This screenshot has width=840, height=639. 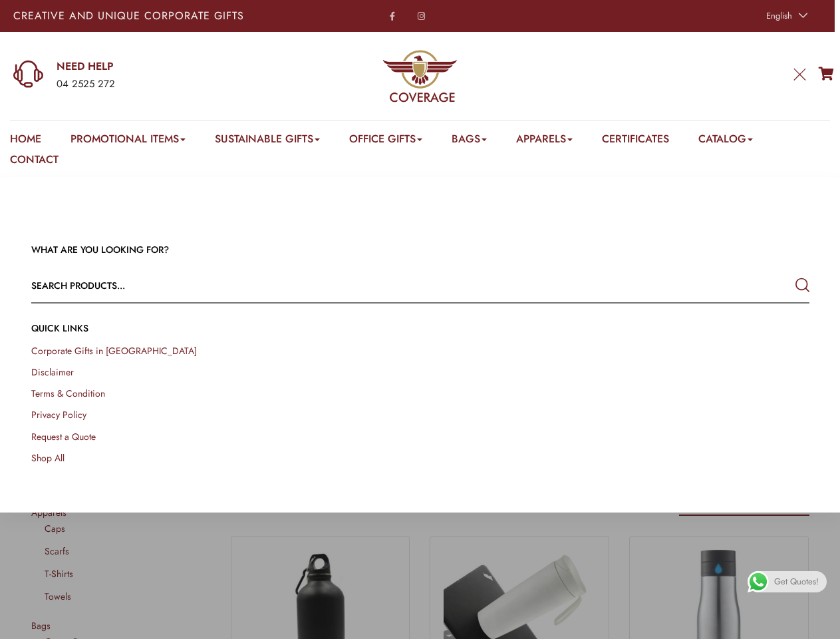 What do you see at coordinates (779, 15) in the screenshot?
I see `span: English` at bounding box center [779, 15].